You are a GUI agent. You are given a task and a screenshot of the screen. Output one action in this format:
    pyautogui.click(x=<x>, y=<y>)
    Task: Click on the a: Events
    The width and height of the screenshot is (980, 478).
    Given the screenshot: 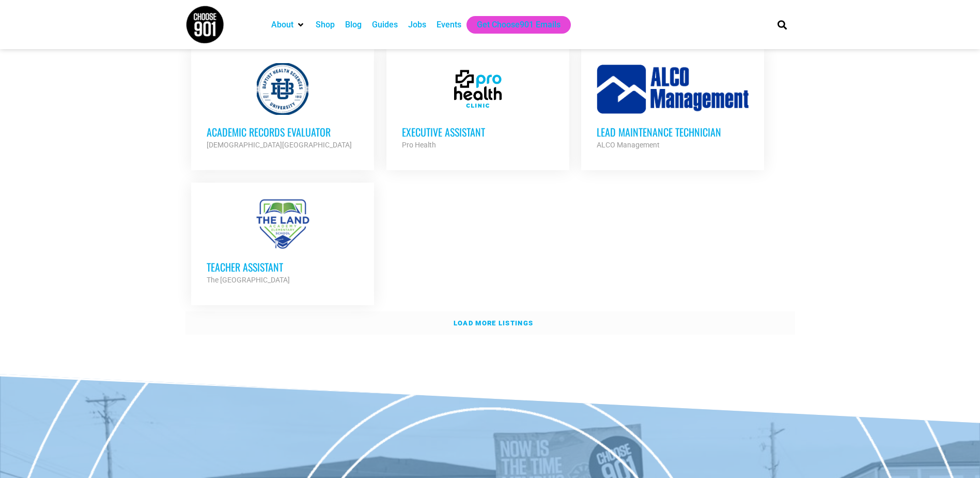 What is the action you would take?
    pyautogui.click(x=449, y=25)
    